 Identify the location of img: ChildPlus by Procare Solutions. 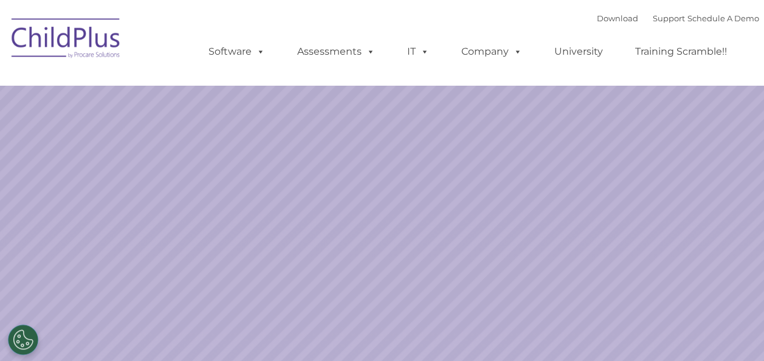
(66, 40).